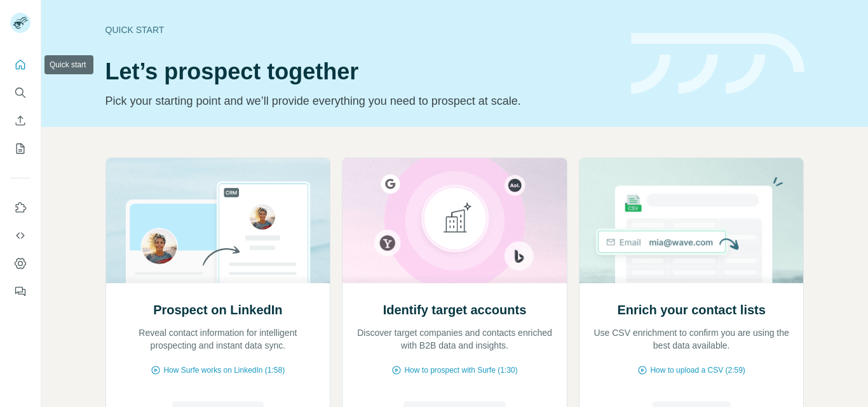 This screenshot has height=407, width=868. Describe the element at coordinates (360, 71) in the screenshot. I see `h1: Let’s prospect together` at that location.